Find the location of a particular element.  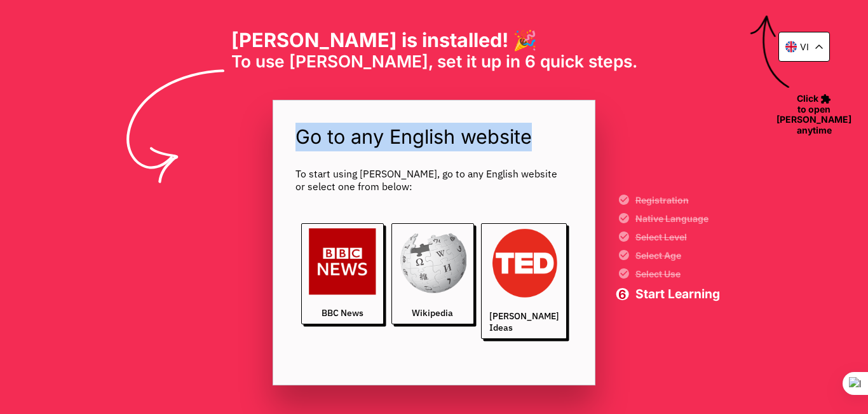

span: Select Age is located at coordinates (678, 255).